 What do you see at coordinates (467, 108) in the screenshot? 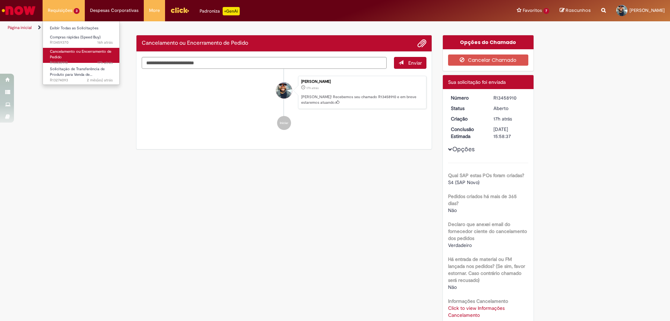
I see `dt: Status` at bounding box center [467, 108].